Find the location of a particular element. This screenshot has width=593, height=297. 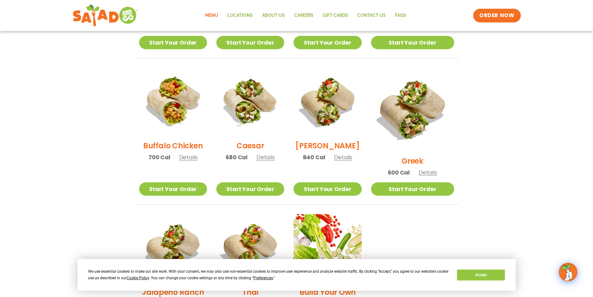

nav: Menu is located at coordinates (306, 16).